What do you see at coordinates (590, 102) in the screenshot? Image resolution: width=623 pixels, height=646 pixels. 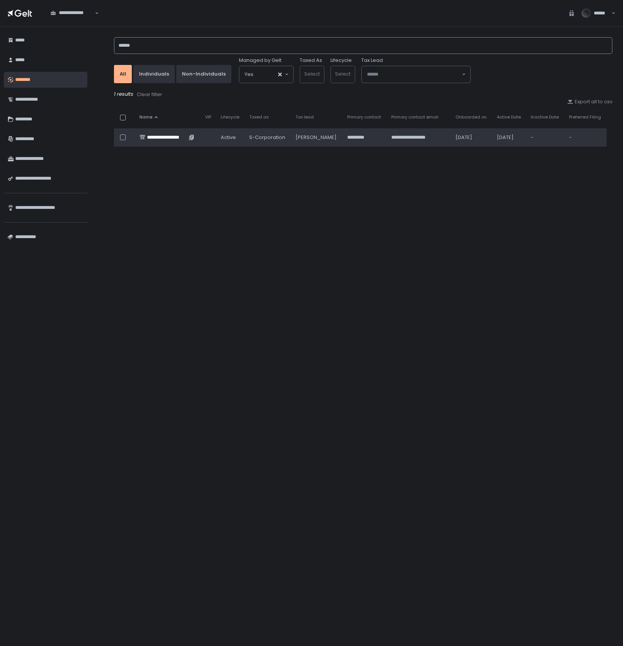 I see `div: Export all to csv` at bounding box center [590, 102].